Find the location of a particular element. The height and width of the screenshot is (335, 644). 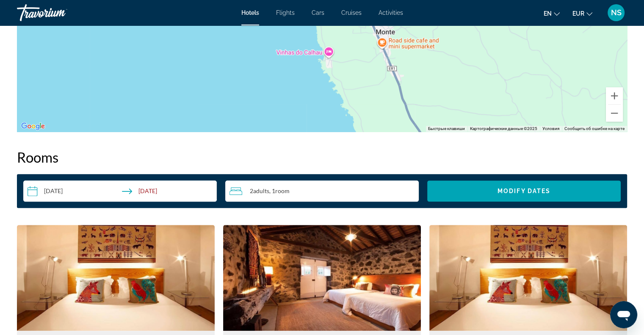

a: Cruises is located at coordinates (351, 13).